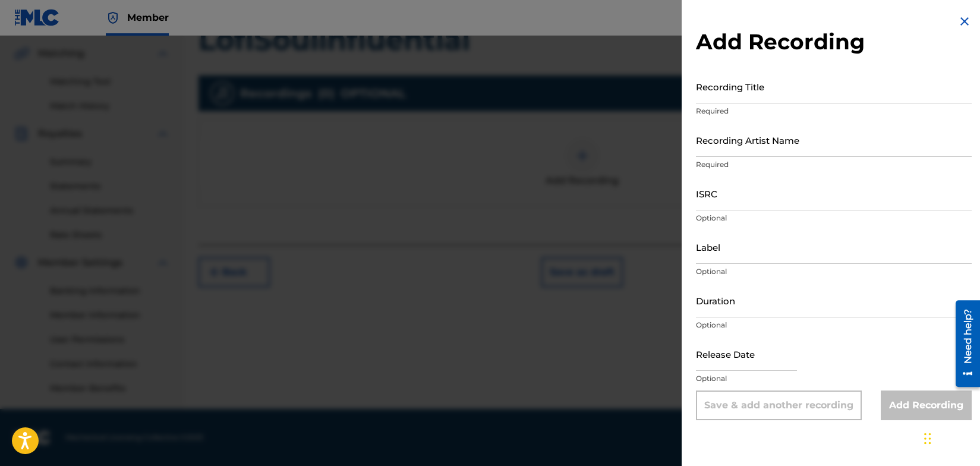 The width and height of the screenshot is (980, 466). What do you see at coordinates (21, 48) in the screenshot?
I see `div: Open Resource Center` at bounding box center [21, 48].